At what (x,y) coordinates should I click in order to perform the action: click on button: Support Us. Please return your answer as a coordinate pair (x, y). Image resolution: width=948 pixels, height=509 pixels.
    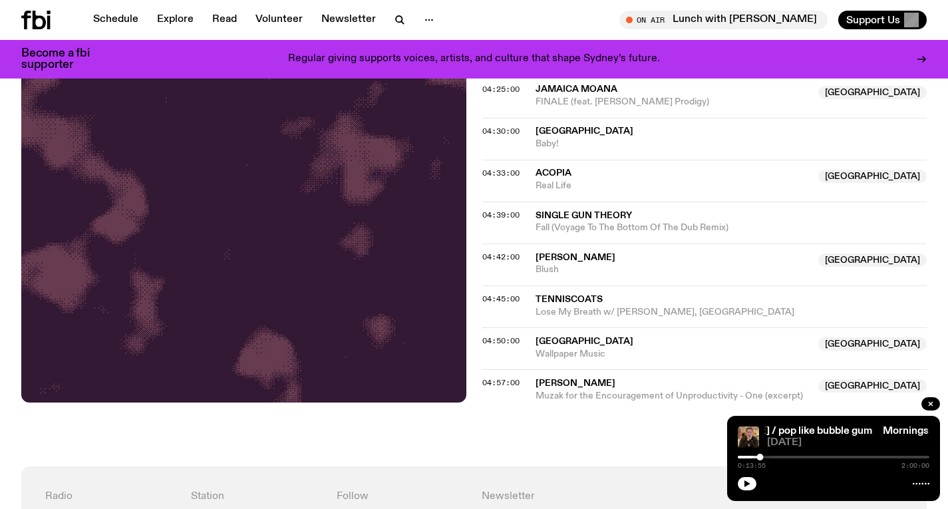
    Looking at the image, I should click on (882, 20).